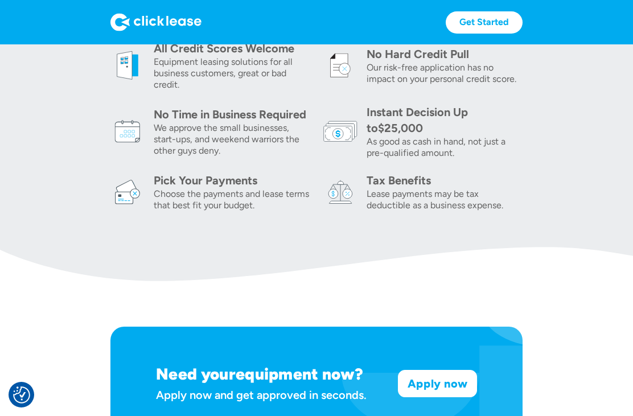  I want to click on div: No Time in Business Required, so click(232, 114).